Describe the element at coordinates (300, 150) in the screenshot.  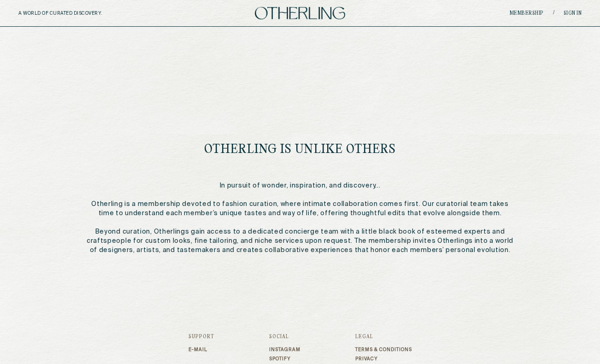
I see `h1: otherling is unlike others` at that location.